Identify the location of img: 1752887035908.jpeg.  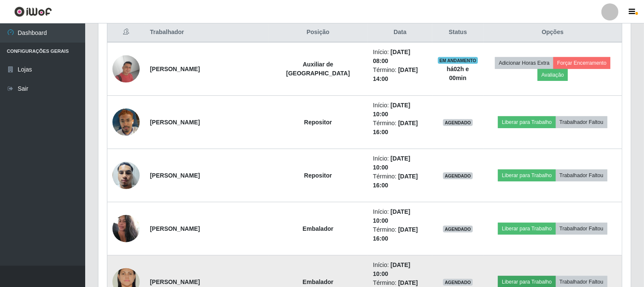
(126, 122).